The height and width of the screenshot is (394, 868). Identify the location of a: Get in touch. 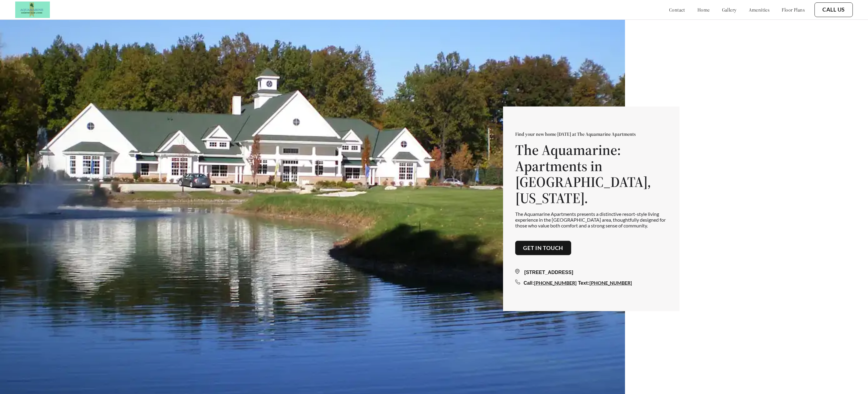
(543, 248).